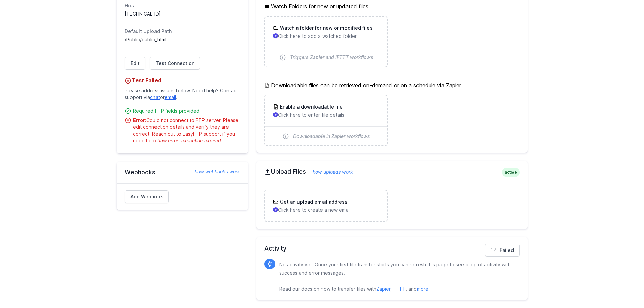  What do you see at coordinates (182, 31) in the screenshot?
I see `dt: Default Upload Path` at bounding box center [182, 31].